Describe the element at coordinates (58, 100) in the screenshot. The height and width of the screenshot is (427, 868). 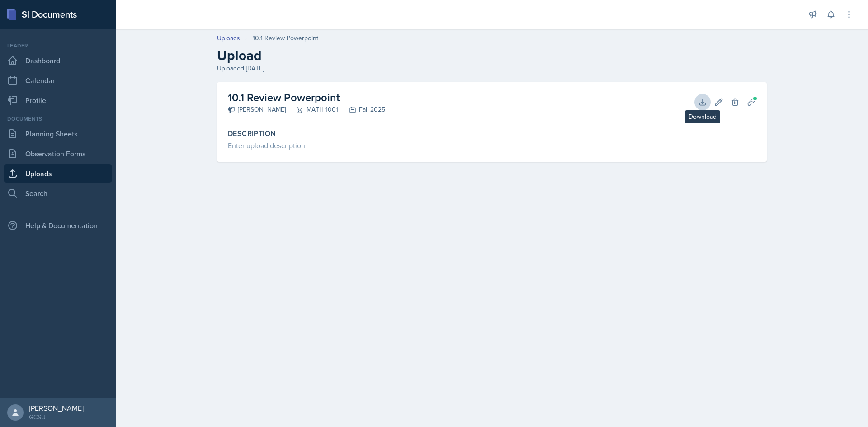
I see `a: Profile` at that location.